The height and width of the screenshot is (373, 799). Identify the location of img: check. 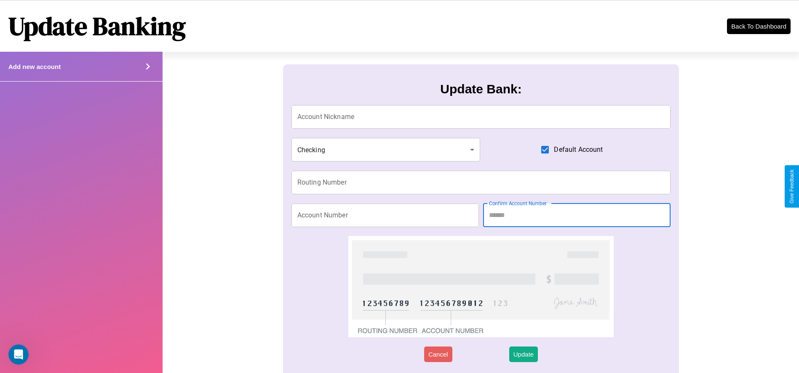
(481, 287).